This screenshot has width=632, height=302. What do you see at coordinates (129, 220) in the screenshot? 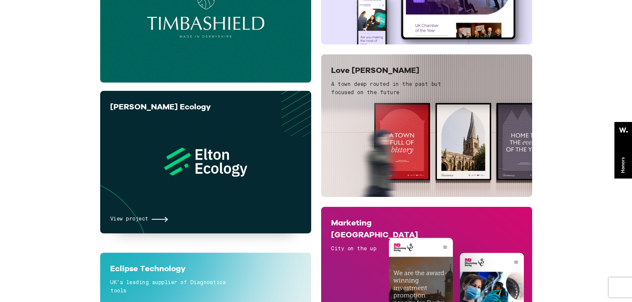
I see `span: View project` at bounding box center [129, 220].